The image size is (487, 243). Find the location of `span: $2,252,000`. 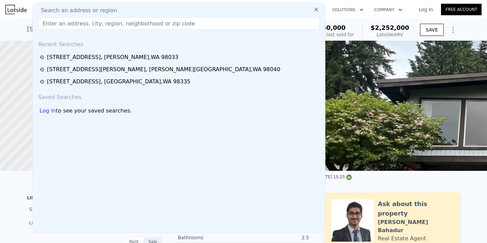

span: $2,252,000 is located at coordinates (390, 27).